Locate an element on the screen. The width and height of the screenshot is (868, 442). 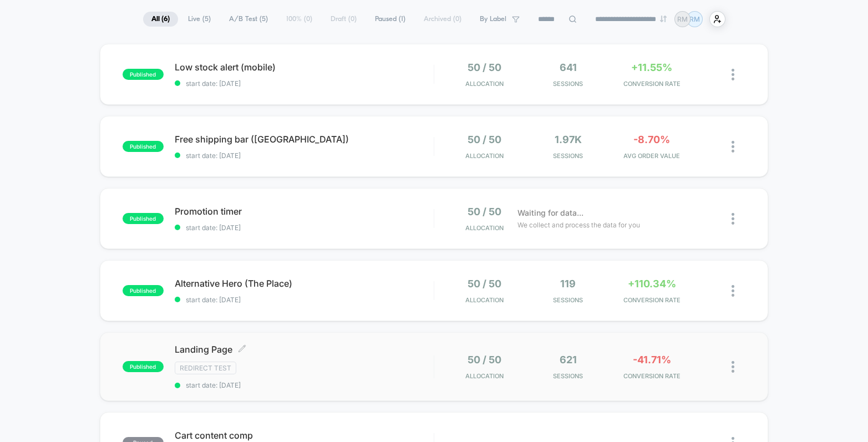
span: Promotion timer is located at coordinates (304, 211).